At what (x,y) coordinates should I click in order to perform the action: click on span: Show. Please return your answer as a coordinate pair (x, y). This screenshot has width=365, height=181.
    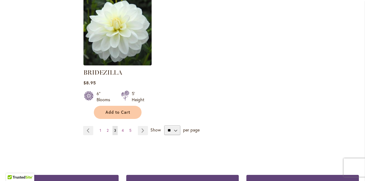
    Looking at the image, I should click on (156, 130).